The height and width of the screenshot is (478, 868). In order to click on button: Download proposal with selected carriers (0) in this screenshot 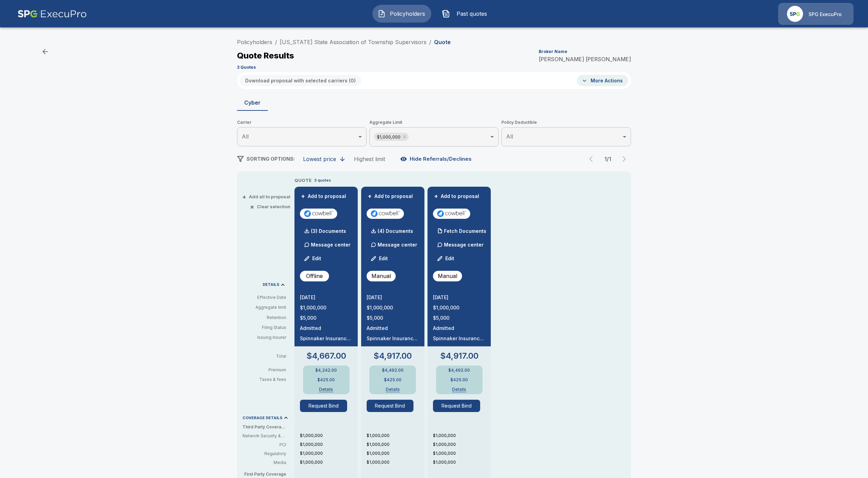, I will do `click(300, 80)`.